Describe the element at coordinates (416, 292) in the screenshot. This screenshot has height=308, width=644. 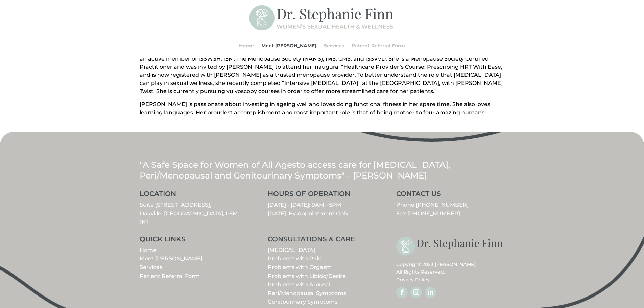
I see `a: Follow on Instagram` at that location.